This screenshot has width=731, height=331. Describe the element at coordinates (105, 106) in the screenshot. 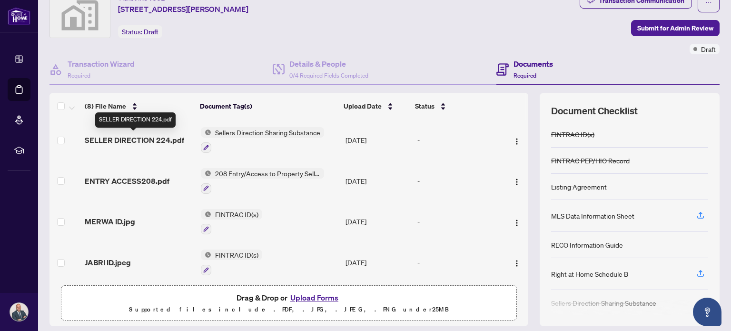

I see `span: (8) File Name` at that location.